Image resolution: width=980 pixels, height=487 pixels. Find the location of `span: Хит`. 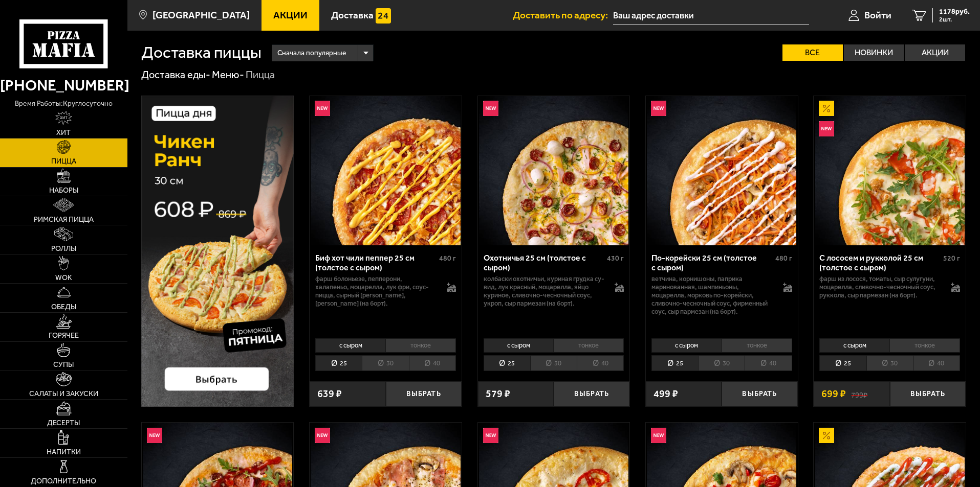

span: Хит is located at coordinates (63, 133).